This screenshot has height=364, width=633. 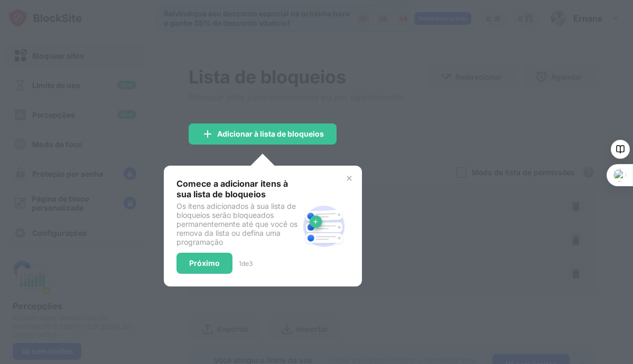 What do you see at coordinates (237, 224) in the screenshot?
I see `font: Os itens adicionados à sua lista de bloqueios serão bloqueados permanentemente até que você os re...` at bounding box center [237, 224].